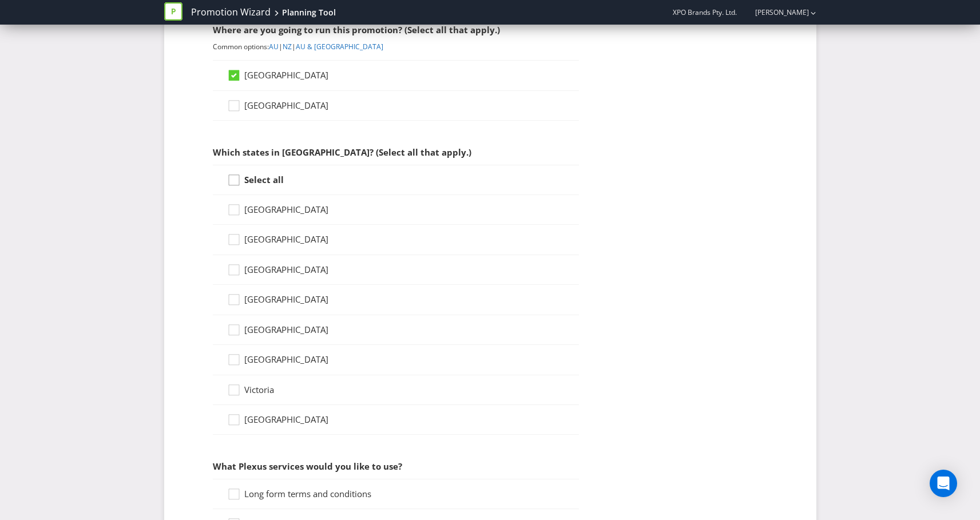  Describe the element at coordinates (273, 46) in the screenshot. I see `a: AU` at that location.